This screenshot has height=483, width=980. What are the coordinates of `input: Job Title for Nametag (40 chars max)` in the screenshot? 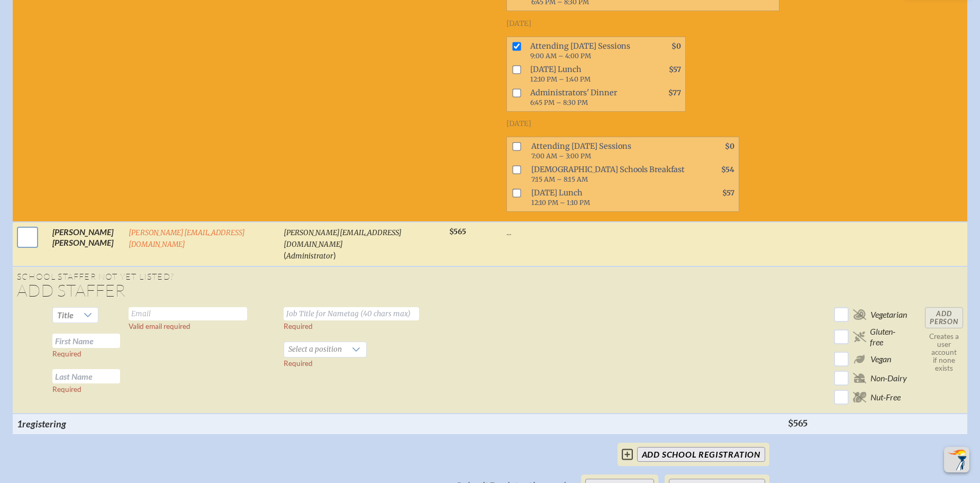 It's located at (351, 313).